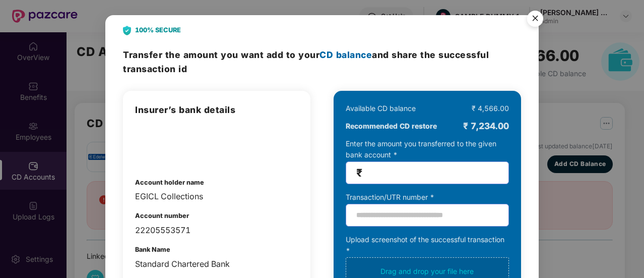 Image resolution: width=644 pixels, height=278 pixels. Describe the element at coordinates (486, 127) in the screenshot. I see `div: ₹ 7,234.00` at that location.